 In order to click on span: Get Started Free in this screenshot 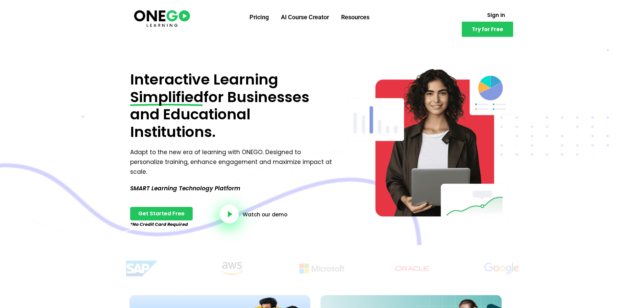, I will do `click(161, 214)`.